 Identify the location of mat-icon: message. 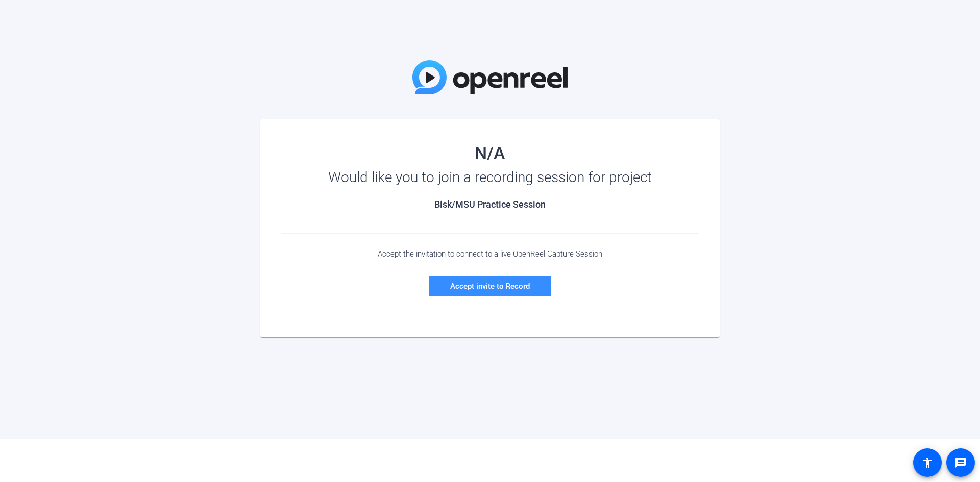
(960, 462).